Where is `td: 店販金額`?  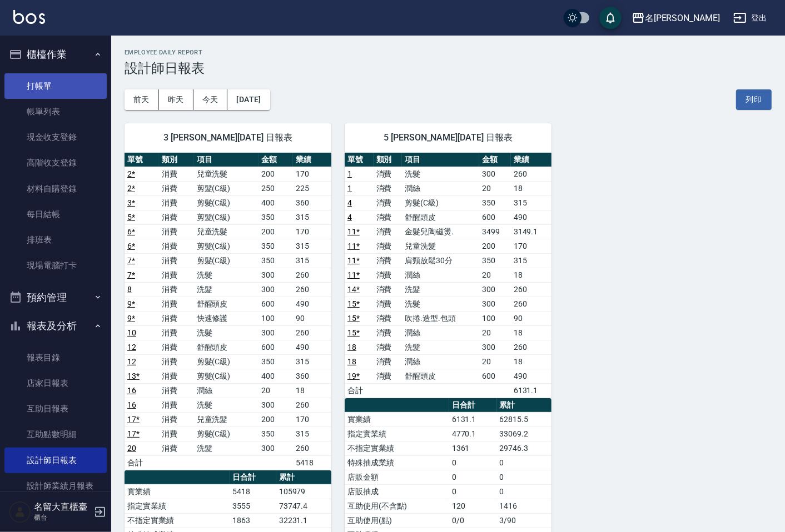 td: 店販金額 is located at coordinates (397, 477).